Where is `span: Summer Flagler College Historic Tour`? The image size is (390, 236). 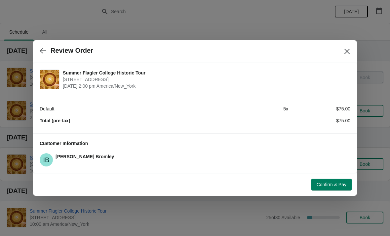 span: Summer Flagler College Historic Tour is located at coordinates (205, 73).